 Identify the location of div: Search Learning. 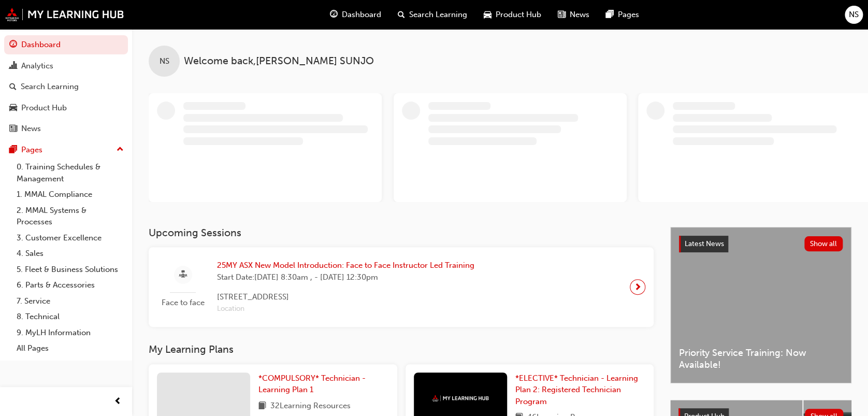
(50, 87).